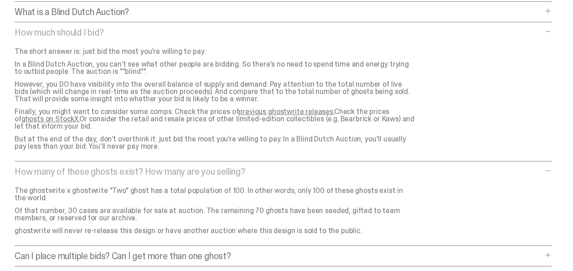 The height and width of the screenshot is (271, 573). I want to click on p: Of that number, 30 cases are available for sale at auction. The remaining 70 ghosts have been see..., so click(215, 214).